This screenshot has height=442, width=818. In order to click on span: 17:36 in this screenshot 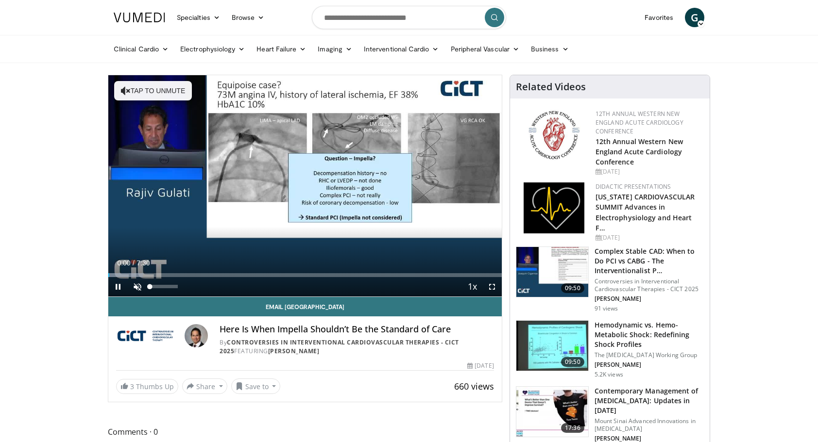, I will do `click(573, 428)`.